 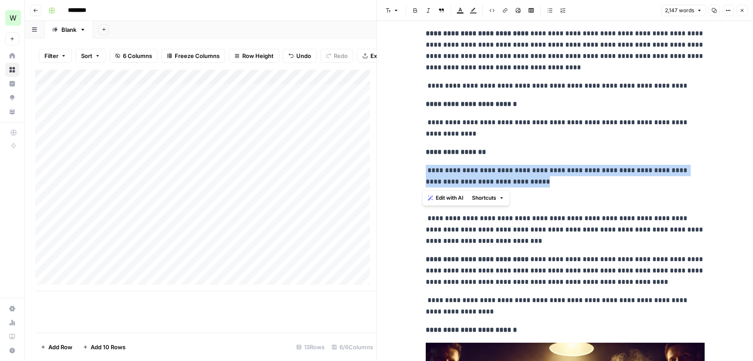 I want to click on div: Blank, so click(x=69, y=30).